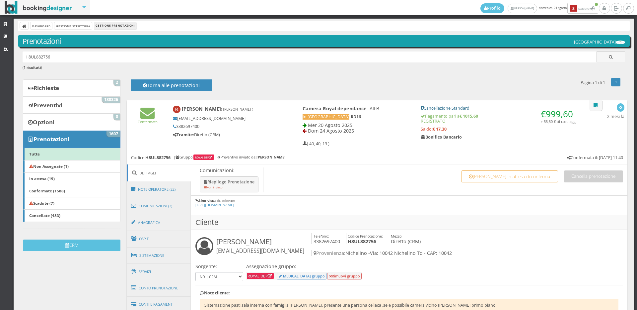 The image size is (637, 310). What do you see at coordinates (47, 191) in the screenshot?
I see `b: Confermate (1588)` at bounding box center [47, 191].